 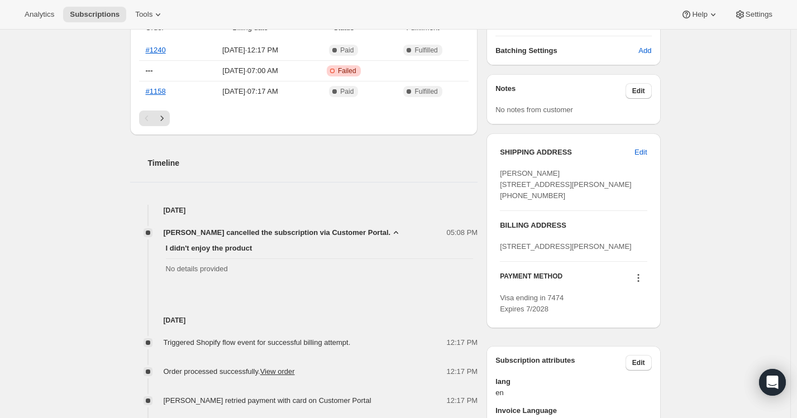 What do you see at coordinates (567, 152) in the screenshot?
I see `h3: SHIPPING ADDRESS` at bounding box center [567, 152].